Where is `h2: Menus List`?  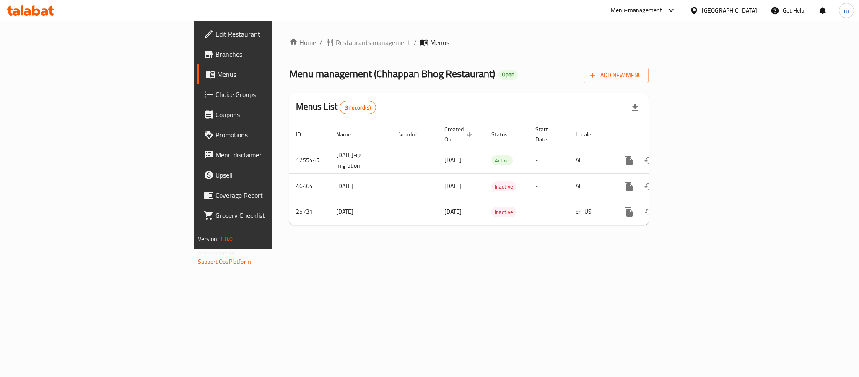
h2: Menus List is located at coordinates (336, 107).